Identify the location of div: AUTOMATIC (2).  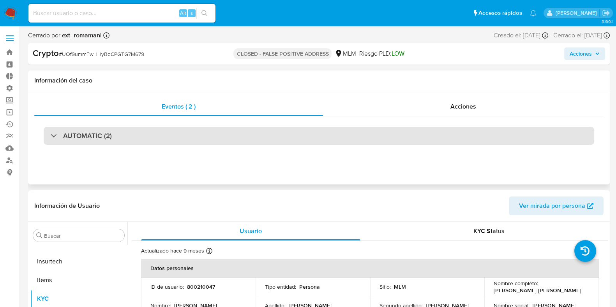
(319, 136).